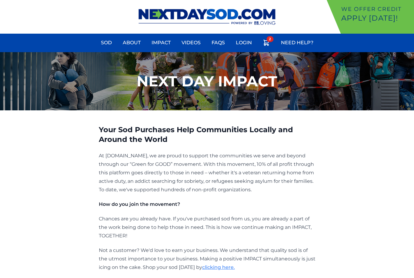 The width and height of the screenshot is (414, 278). I want to click on span: 2, so click(270, 39).